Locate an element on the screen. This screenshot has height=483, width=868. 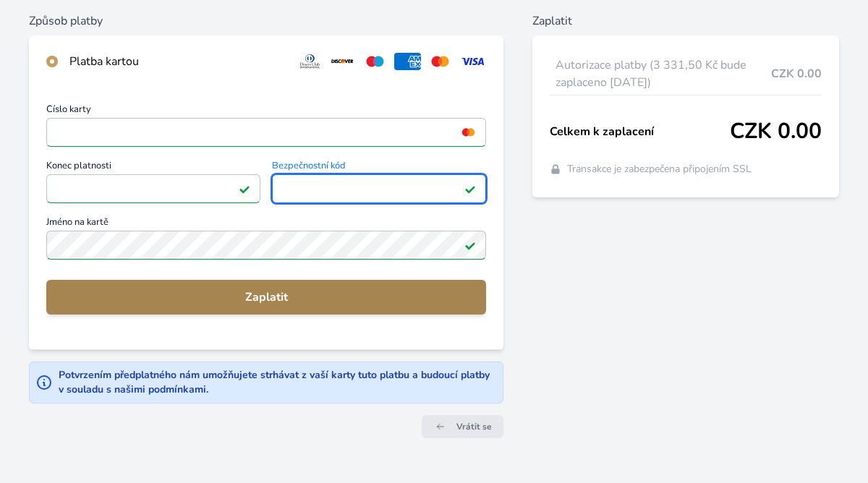
img: mc.svg is located at coordinates (440, 61).